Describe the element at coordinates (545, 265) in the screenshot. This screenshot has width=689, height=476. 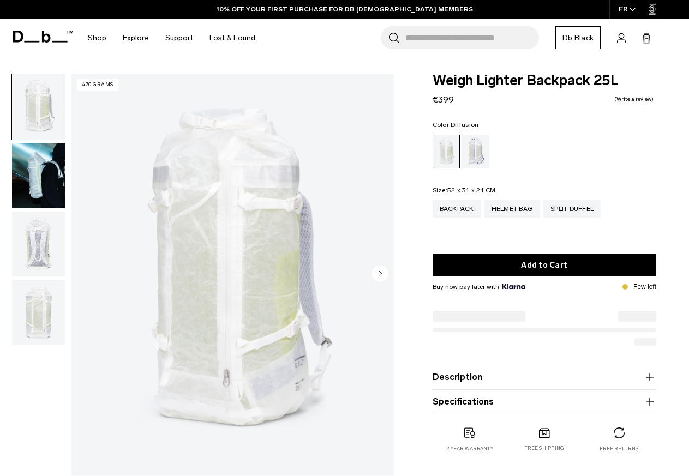
I see `button: Add to Cart` at that location.